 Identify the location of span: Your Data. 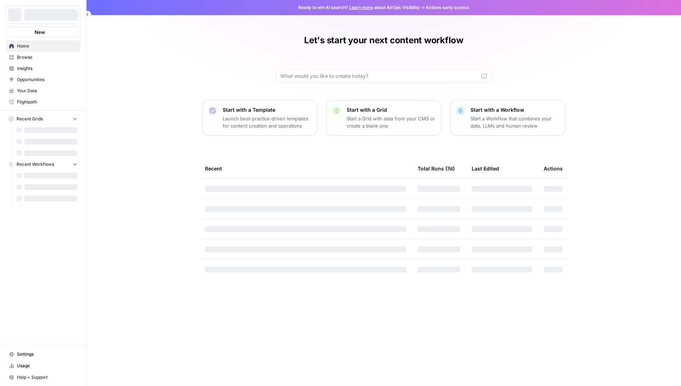
(47, 91).